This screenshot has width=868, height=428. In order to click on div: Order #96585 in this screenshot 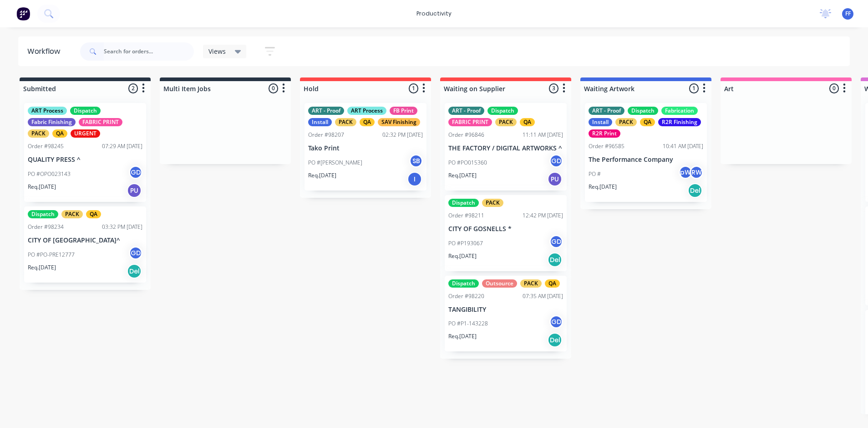, I will do `click(607, 146)`.